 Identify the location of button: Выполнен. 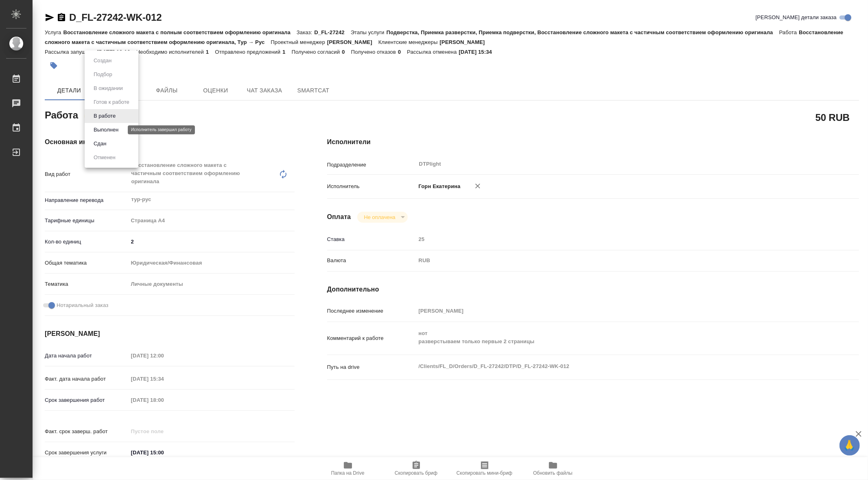
(106, 130).